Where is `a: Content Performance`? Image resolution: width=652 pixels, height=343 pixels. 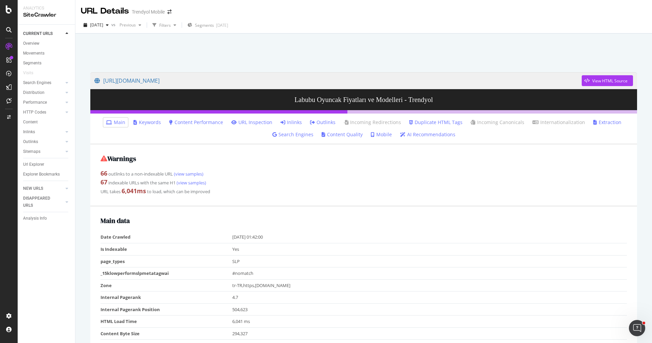
a: Content Performance is located at coordinates (196, 123).